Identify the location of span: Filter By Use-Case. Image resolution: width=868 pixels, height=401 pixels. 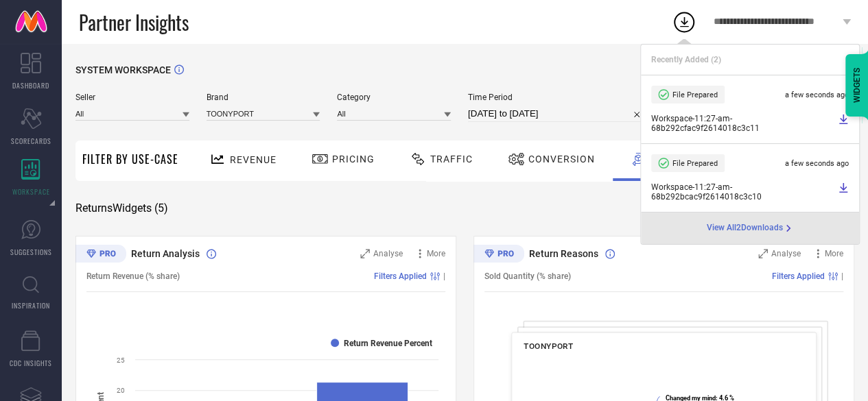
(130, 159).